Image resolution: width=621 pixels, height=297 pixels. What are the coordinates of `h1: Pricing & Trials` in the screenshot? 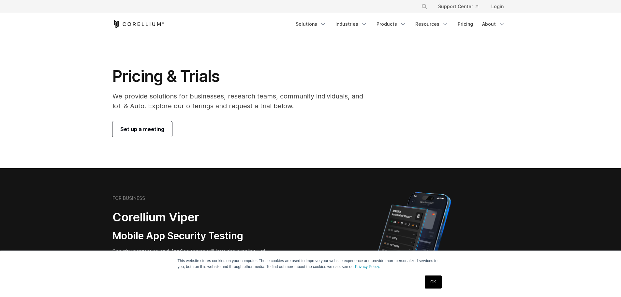 It's located at (242, 76).